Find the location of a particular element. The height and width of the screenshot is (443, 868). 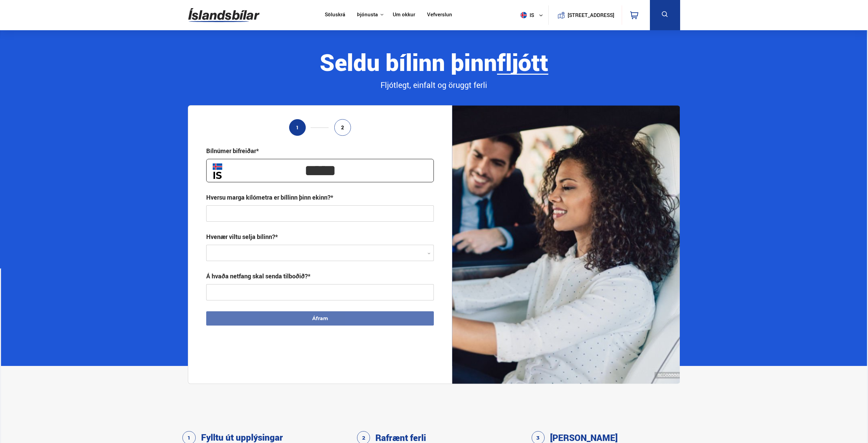

button: Þjónusta is located at coordinates (367, 15).